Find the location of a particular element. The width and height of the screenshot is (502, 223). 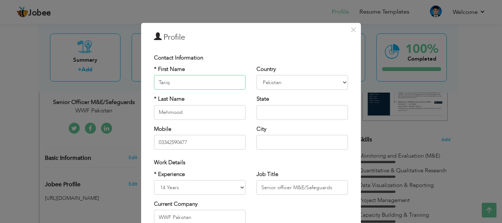

span: Work Details is located at coordinates (169, 162).